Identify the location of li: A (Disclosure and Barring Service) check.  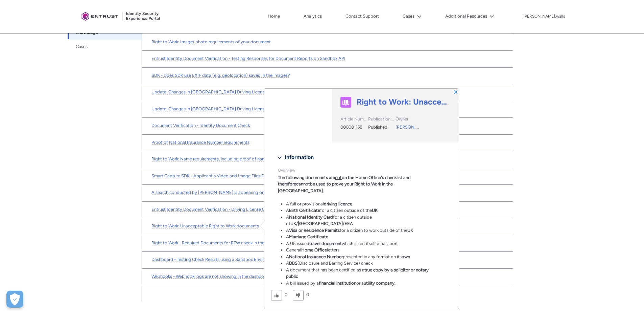
(361, 263).